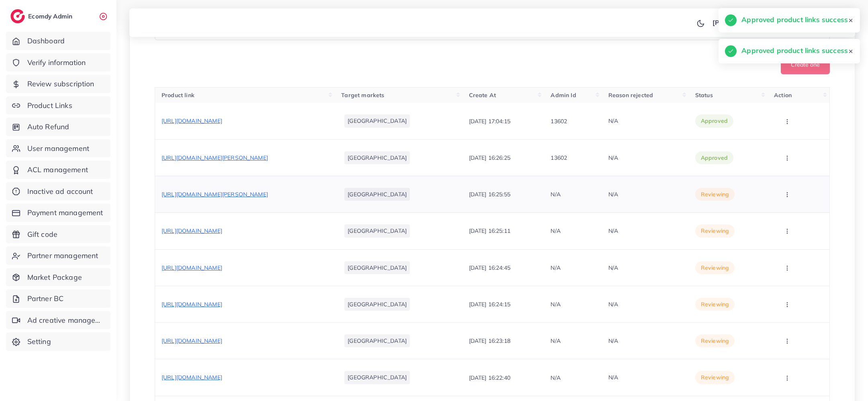 The height and width of the screenshot is (401, 868). I want to click on a: Market Package, so click(58, 277).